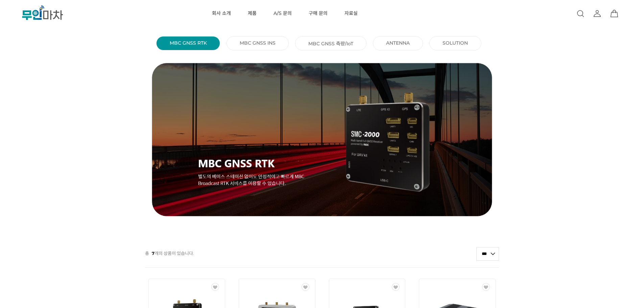 This screenshot has height=308, width=644. Describe the element at coordinates (455, 43) in the screenshot. I see `a: SOLUTION` at that location.